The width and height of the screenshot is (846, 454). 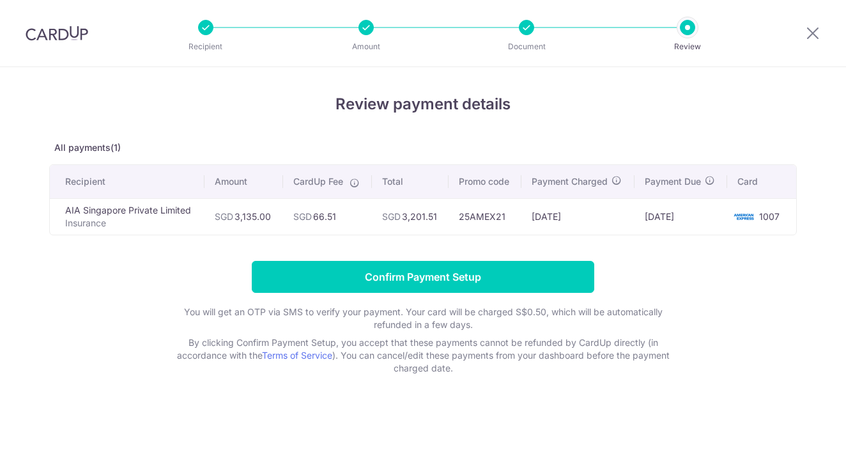 What do you see at coordinates (744, 217) in the screenshot?
I see `img: <span class="translation_missing" title="translation missing: en.account_steps.new_confirm_form.b...` at bounding box center [744, 217].